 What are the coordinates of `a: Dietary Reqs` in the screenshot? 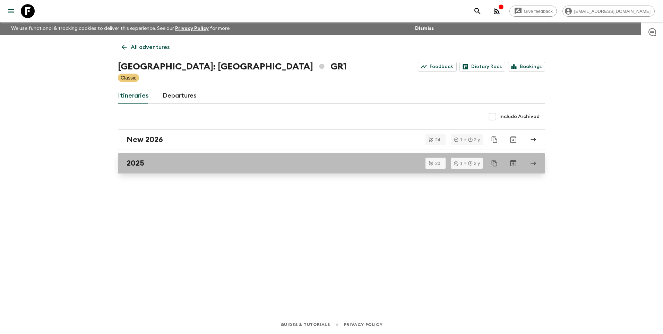 It's located at (483, 67).